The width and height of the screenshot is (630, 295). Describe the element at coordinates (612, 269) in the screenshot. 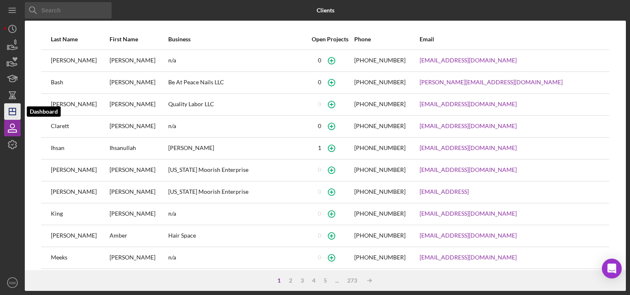

I see `div: Open Intercom Messenger` at that location.